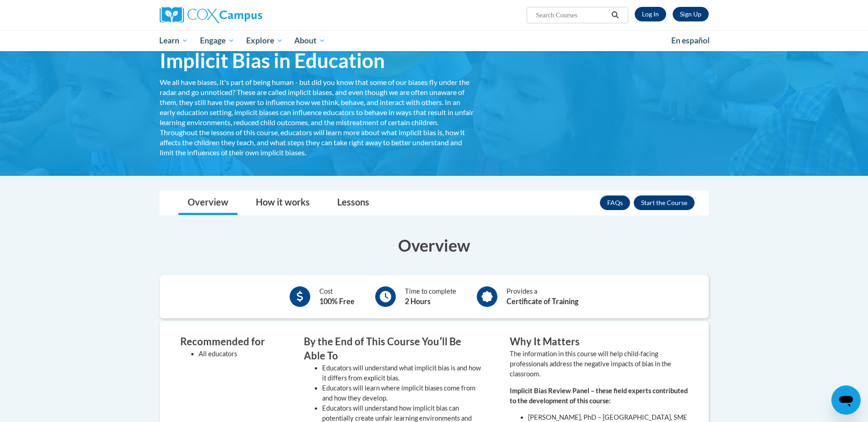 The image size is (868, 422). I want to click on b: Certificate of Training, so click(542, 301).